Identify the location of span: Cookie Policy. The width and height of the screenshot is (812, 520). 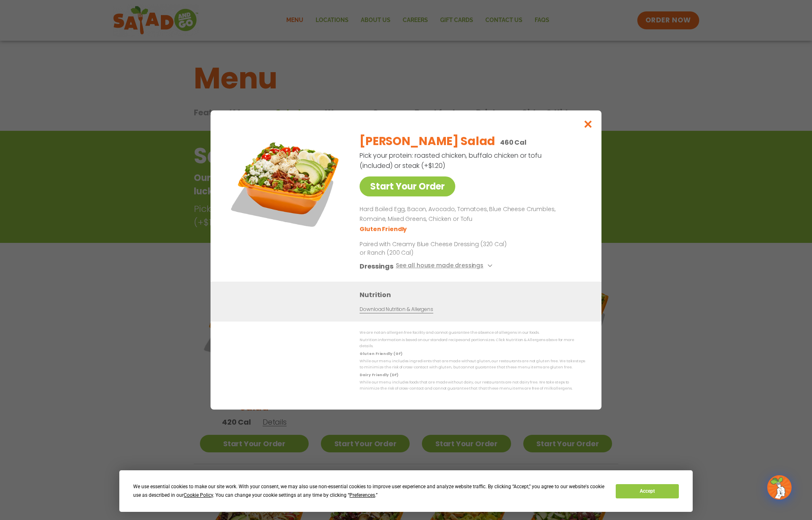
(198, 495).